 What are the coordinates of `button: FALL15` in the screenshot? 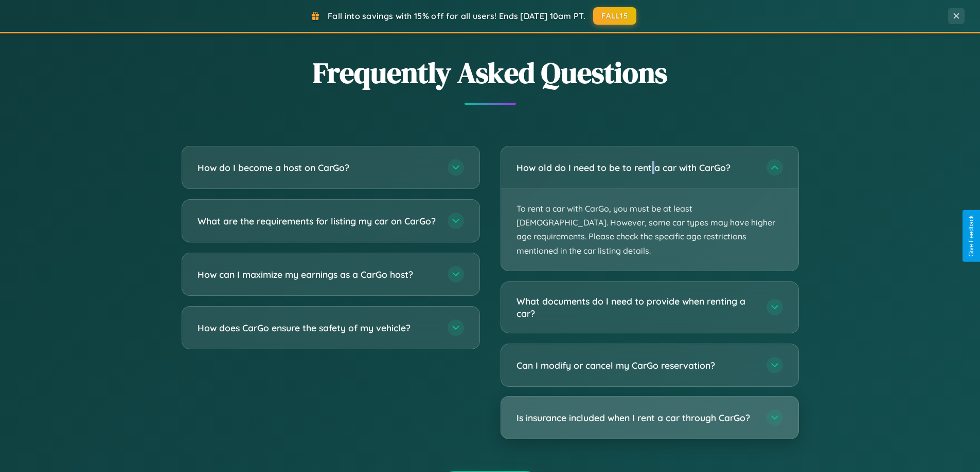 It's located at (614, 16).